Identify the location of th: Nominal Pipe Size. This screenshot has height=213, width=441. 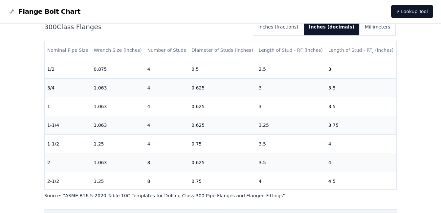
(68, 50).